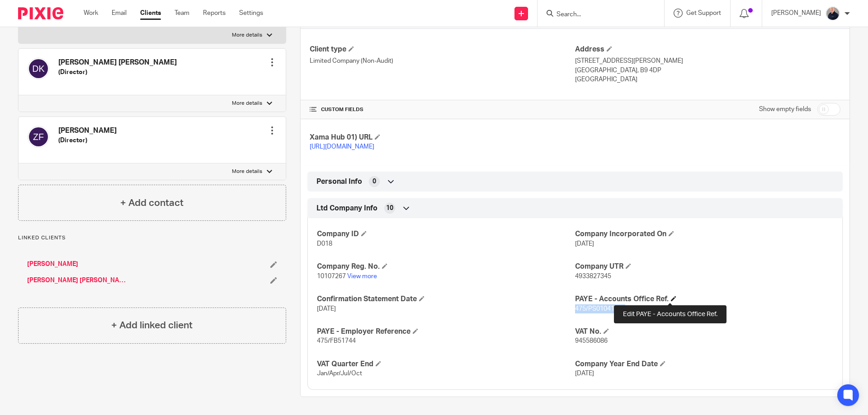 The image size is (868, 415). Describe the element at coordinates (362, 276) in the screenshot. I see `a: View more` at that location.